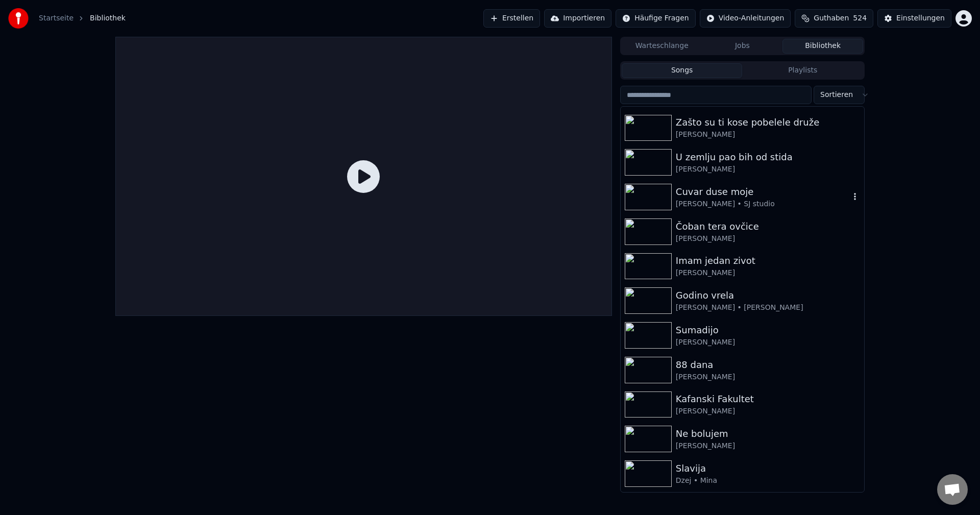 Image resolution: width=980 pixels, height=515 pixels. What do you see at coordinates (768, 157) in the screenshot?
I see `div: U zemlju pao bih od stida` at bounding box center [768, 157].